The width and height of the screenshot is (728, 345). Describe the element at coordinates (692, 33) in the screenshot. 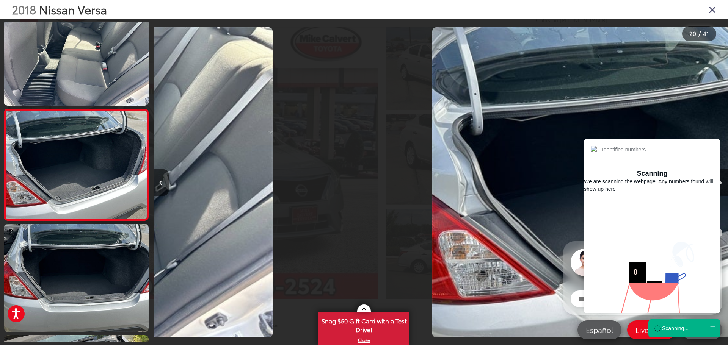

I see `span: 20` at that location.